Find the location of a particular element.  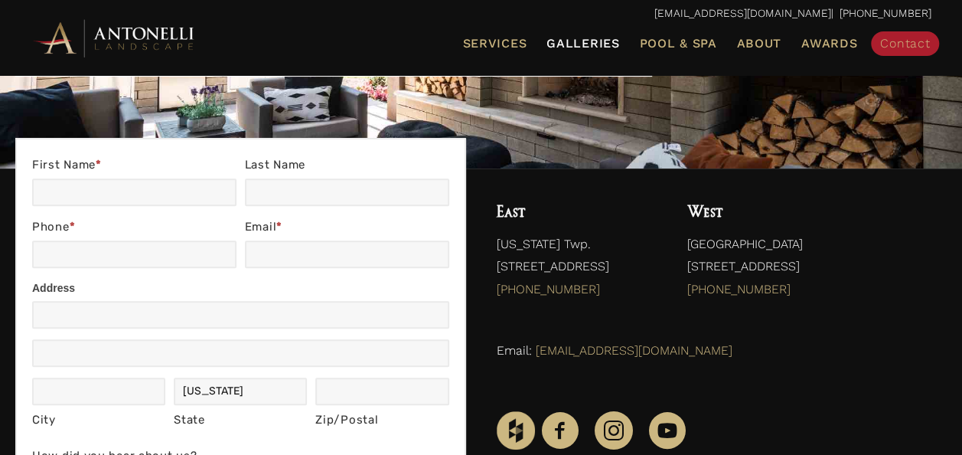

label: Last Name is located at coordinates (347, 166).